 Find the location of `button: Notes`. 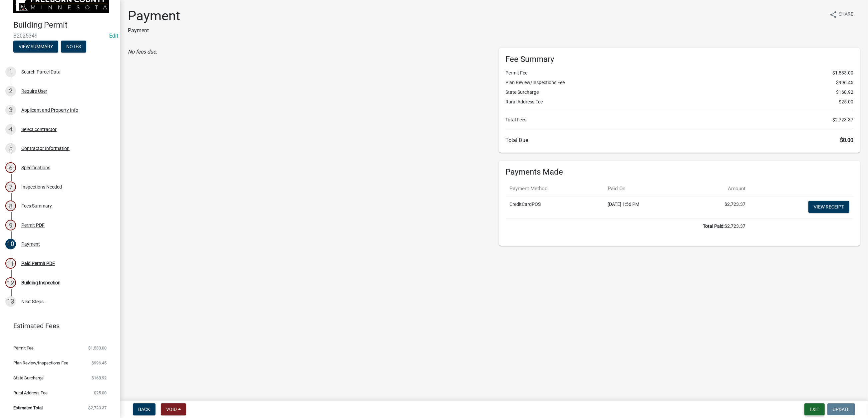

button: Notes is located at coordinates (73, 47).